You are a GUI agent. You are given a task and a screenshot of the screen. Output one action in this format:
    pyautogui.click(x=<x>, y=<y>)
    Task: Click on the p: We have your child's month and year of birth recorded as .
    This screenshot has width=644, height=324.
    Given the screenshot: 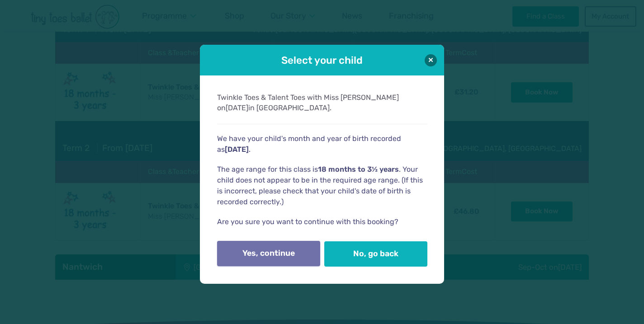 What is the action you would take?
    pyautogui.click(x=322, y=144)
    